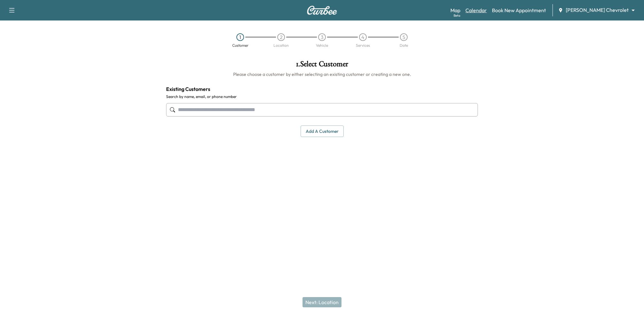  Describe the element at coordinates (281, 45) in the screenshot. I see `div: Location` at that location.